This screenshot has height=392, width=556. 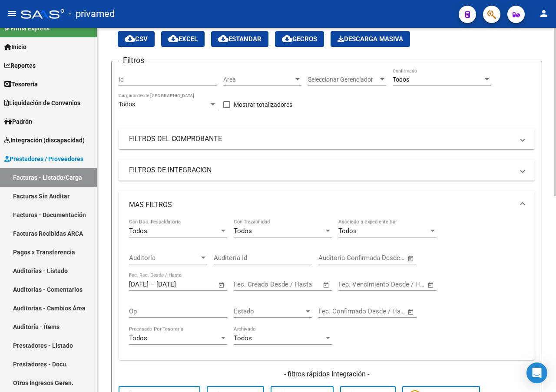 I want to click on span: Prestadores / Proveedores, so click(x=44, y=159).